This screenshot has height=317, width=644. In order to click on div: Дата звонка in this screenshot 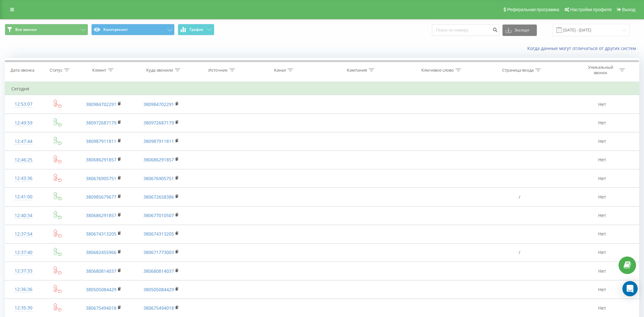, I will do `click(22, 70)`.